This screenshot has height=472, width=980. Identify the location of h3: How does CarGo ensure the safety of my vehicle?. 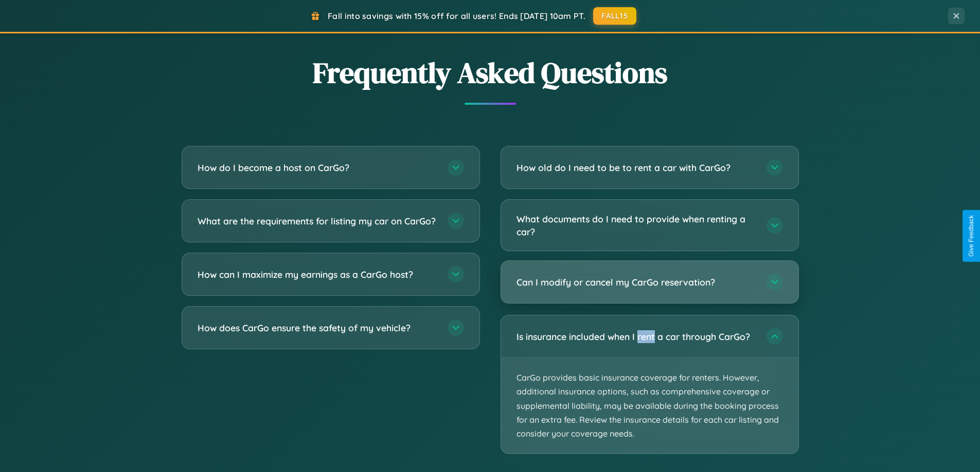
(318, 328).